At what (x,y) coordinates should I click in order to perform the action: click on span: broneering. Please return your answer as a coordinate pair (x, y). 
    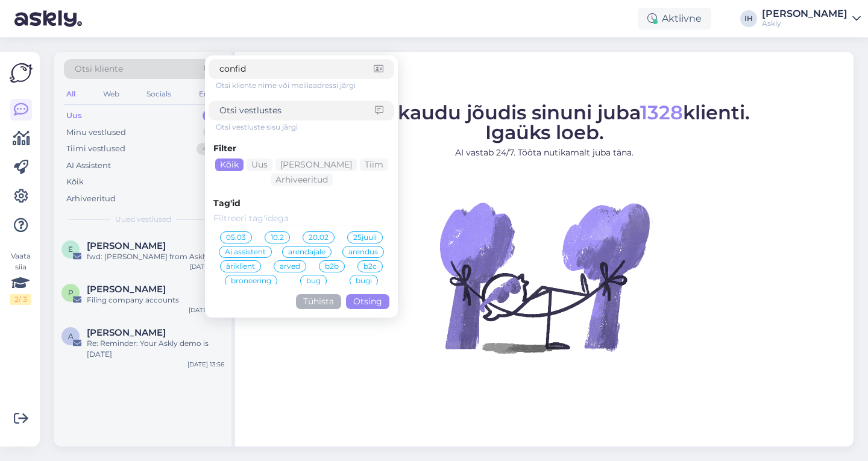
    Looking at the image, I should click on (251, 281).